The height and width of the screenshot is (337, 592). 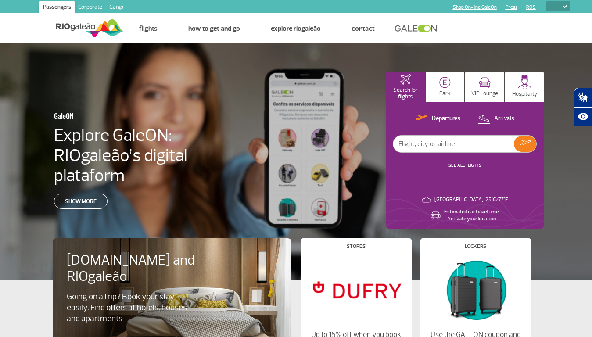 What do you see at coordinates (531, 7) in the screenshot?
I see `a: RQS` at bounding box center [531, 7].